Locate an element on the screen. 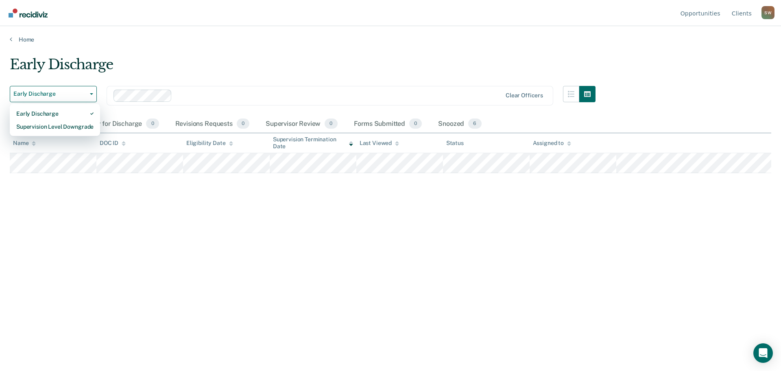  div: Assigned to is located at coordinates (552, 143).